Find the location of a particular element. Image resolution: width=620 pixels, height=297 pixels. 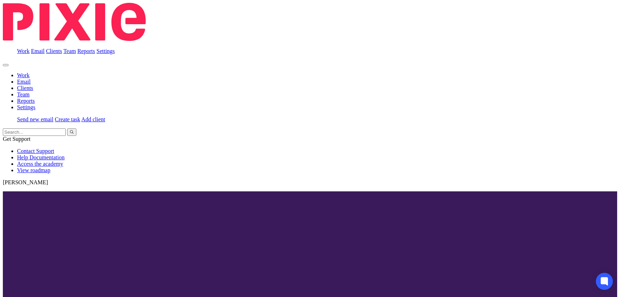

a: Access the academy is located at coordinates (40, 164).